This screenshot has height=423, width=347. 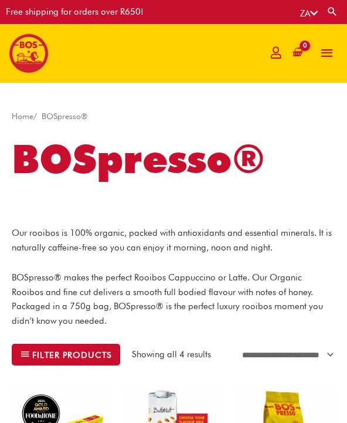 I want to click on img: BOS logo finals-200px, so click(x=29, y=53).